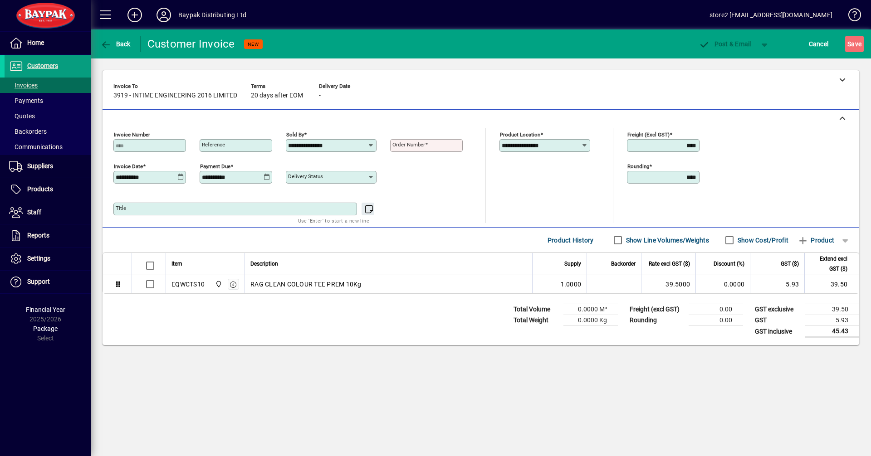 The image size is (871, 456). I want to click on a: Staff, so click(48, 213).